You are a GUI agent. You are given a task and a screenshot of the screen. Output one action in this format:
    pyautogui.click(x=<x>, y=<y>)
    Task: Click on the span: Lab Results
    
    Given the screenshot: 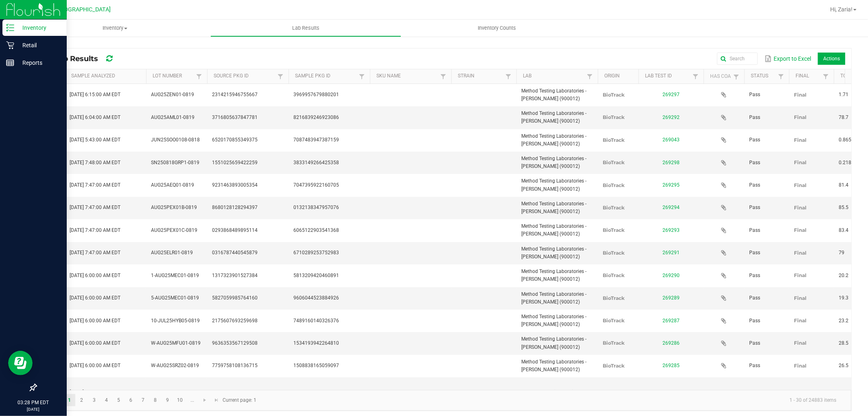 What is the action you would take?
    pyautogui.click(x=306, y=29)
    